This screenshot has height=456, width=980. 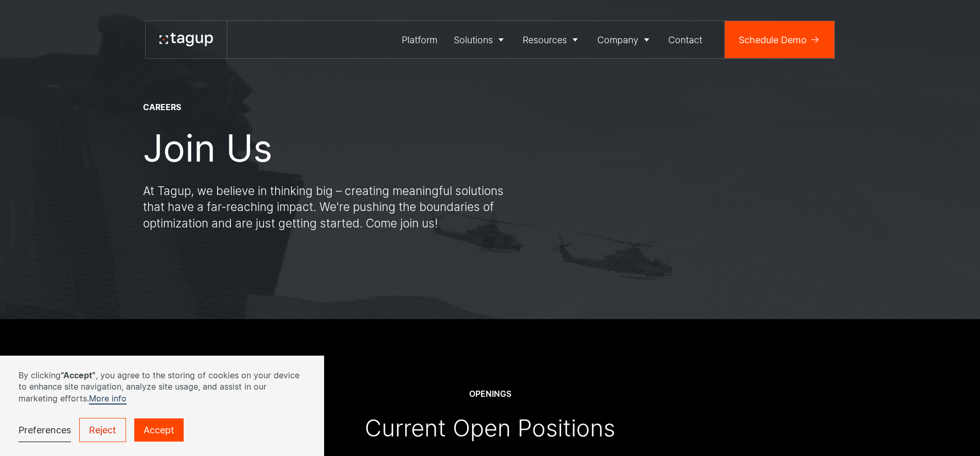 What do you see at coordinates (779, 40) in the screenshot?
I see `a: Schedule Demo` at bounding box center [779, 40].